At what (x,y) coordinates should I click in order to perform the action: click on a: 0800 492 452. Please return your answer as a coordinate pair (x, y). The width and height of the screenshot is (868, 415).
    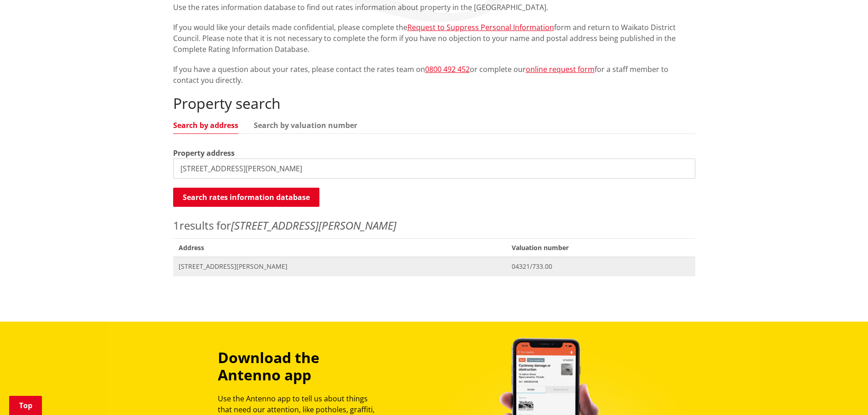
    Looking at the image, I should click on (447, 70).